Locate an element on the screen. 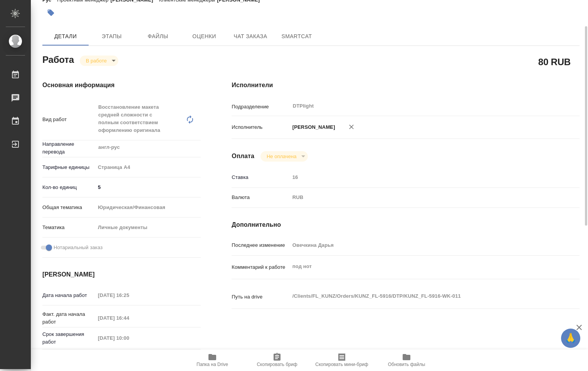 Image resolution: width=588 pixels, height=371 pixels. span: Чат заказа is located at coordinates (251, 36).